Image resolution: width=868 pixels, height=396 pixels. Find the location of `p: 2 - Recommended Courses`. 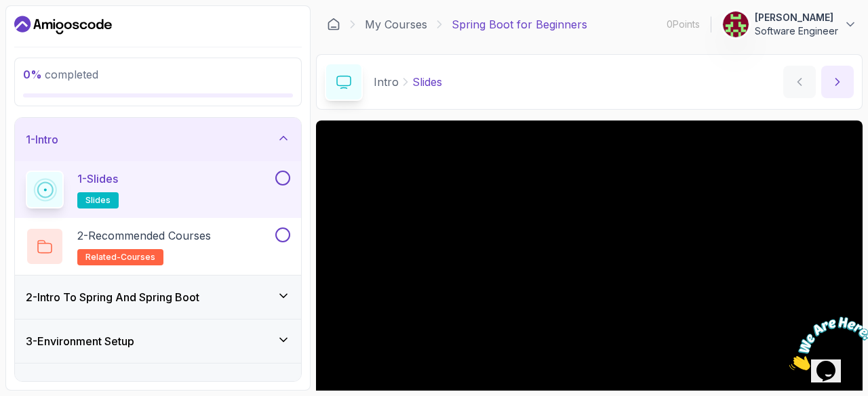

p: 2 - Recommended Courses is located at coordinates (144, 236).